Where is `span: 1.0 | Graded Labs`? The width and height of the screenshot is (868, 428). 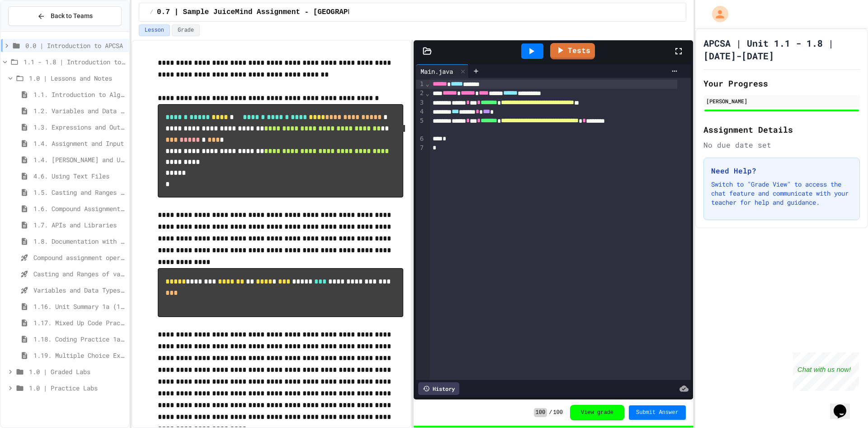
span: 1.0 | Graded Labs is located at coordinates (77, 372).